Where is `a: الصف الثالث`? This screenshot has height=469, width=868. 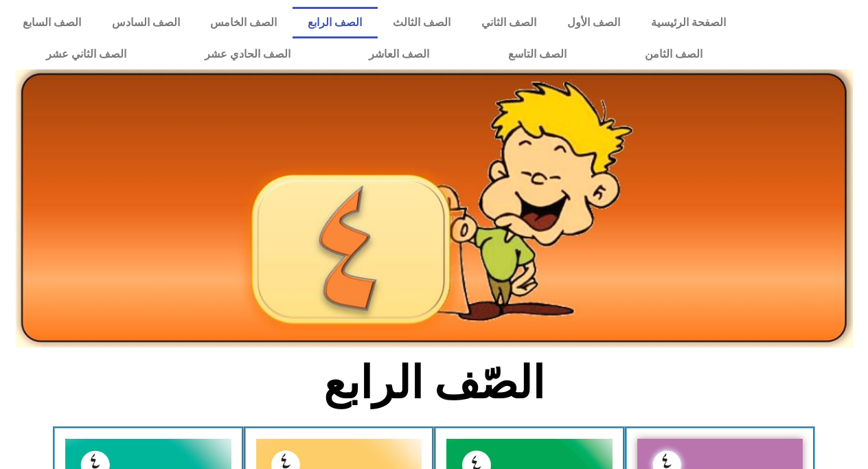
a: الصف الثالث is located at coordinates (421, 23).